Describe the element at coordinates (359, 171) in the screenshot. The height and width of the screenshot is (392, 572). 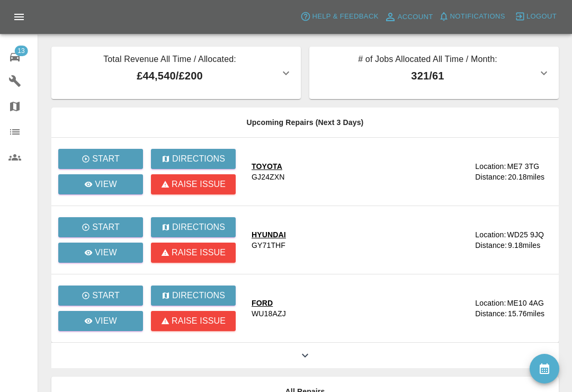
I see `a: TOYOTAGJ24ZXN` at that location.